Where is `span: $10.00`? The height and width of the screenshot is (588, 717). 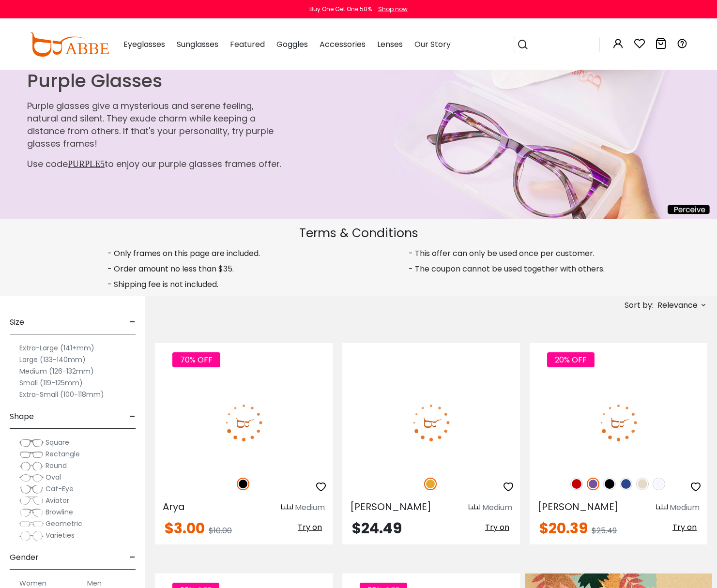 span: $10.00 is located at coordinates (220, 530).